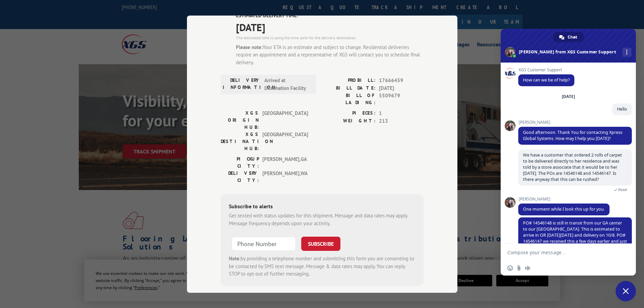  What do you see at coordinates (321, 244) in the screenshot?
I see `button: SUBSCRIBE` at bounding box center [321, 244].